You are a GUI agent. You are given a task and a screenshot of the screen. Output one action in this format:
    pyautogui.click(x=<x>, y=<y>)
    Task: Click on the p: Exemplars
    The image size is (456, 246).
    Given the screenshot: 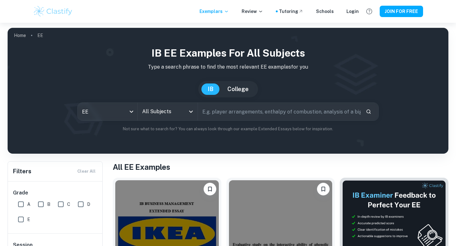 What is the action you would take?
    pyautogui.click(x=214, y=11)
    